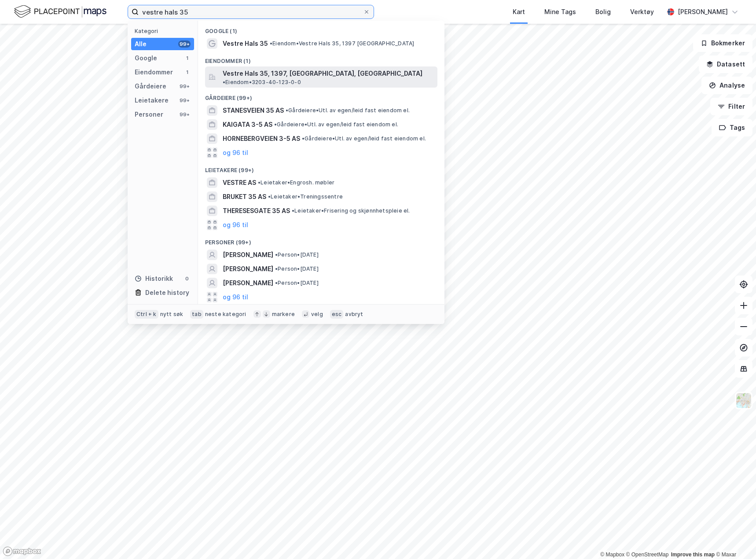  I want to click on span: KAIGATA 3-5 AS, so click(247, 124).